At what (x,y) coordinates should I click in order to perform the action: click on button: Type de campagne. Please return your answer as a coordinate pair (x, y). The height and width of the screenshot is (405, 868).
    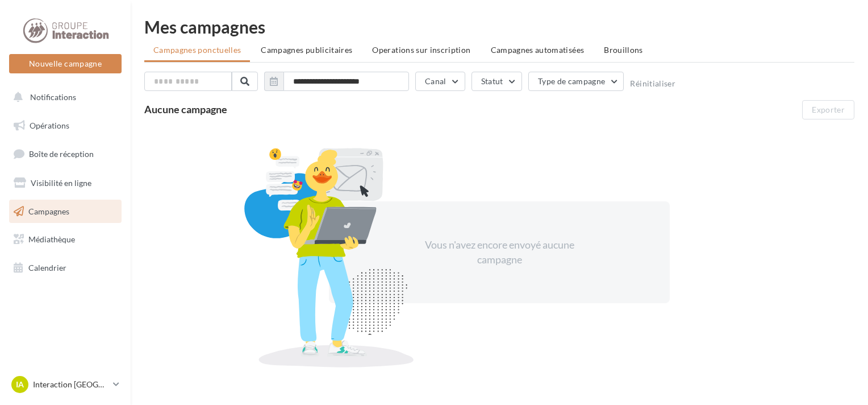
    Looking at the image, I should click on (576, 81).